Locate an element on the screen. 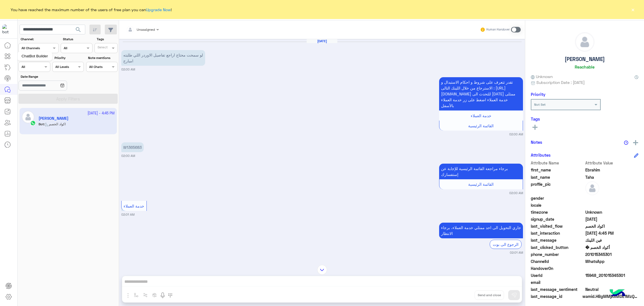  span: Ebrahim is located at coordinates (612, 170).